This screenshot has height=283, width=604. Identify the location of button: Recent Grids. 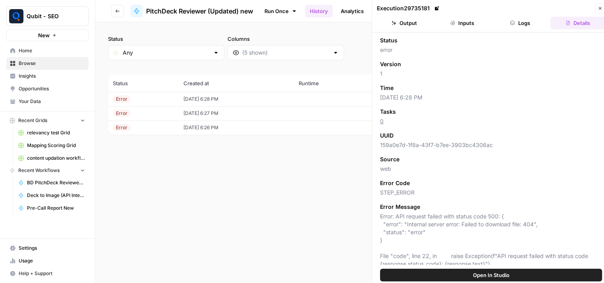
(47, 121).